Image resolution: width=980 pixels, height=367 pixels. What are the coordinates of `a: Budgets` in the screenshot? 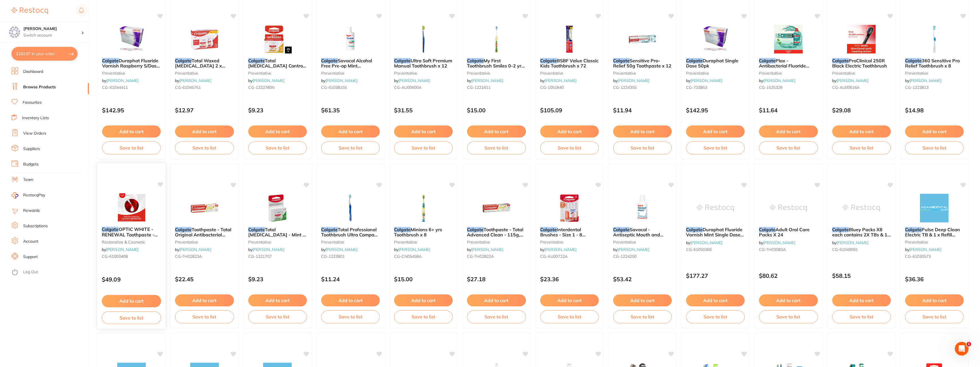 It's located at (31, 165).